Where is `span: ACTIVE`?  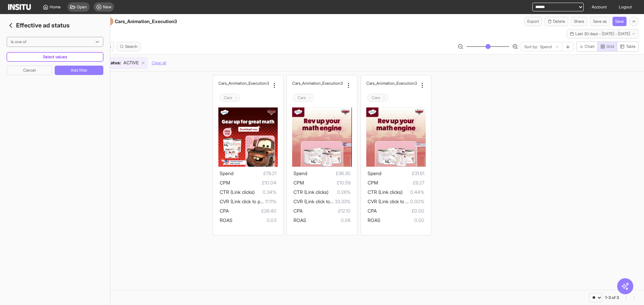
span: ACTIVE is located at coordinates (131, 63).